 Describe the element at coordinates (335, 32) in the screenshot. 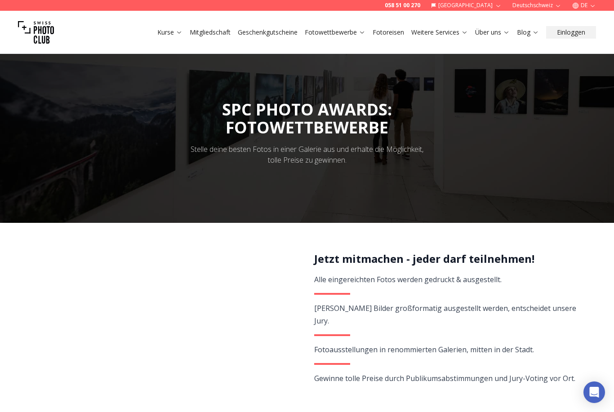

I see `button: Fotowettbewerbe` at that location.